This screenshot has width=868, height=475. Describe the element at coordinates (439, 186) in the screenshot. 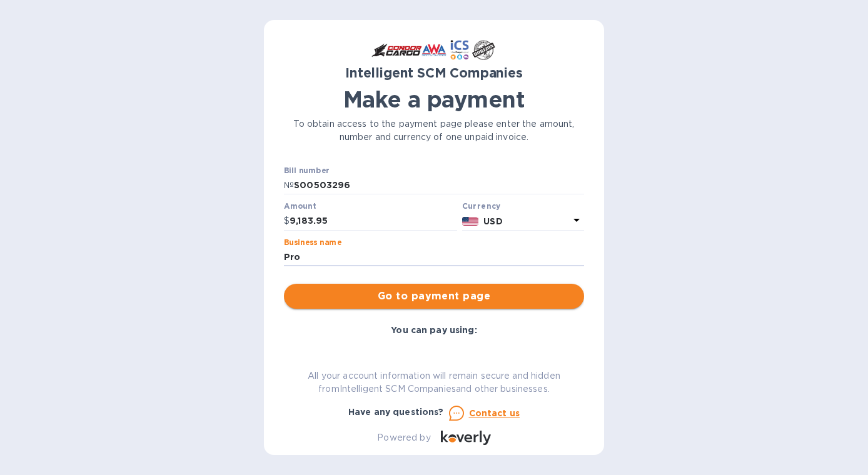

I see `input: Enter bill number` at that location.